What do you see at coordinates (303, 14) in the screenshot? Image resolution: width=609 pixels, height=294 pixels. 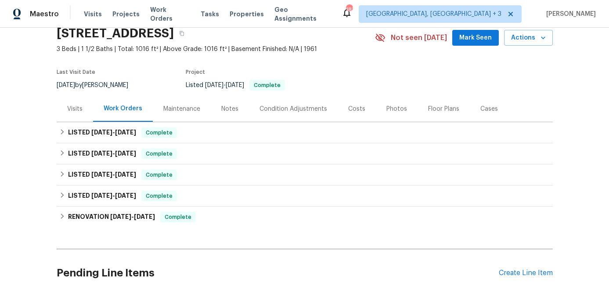 I see `span: Geo Assignments` at bounding box center [303, 14].